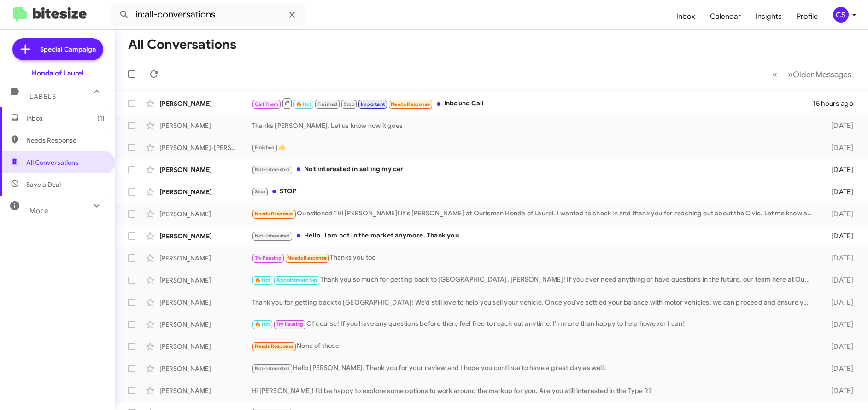 The image size is (868, 410). Describe the element at coordinates (532, 103) in the screenshot. I see `div: Inbound Call` at that location.